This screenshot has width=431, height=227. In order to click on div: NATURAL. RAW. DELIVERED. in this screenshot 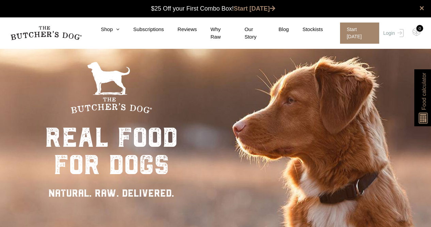, I will do `click(111, 193)`.